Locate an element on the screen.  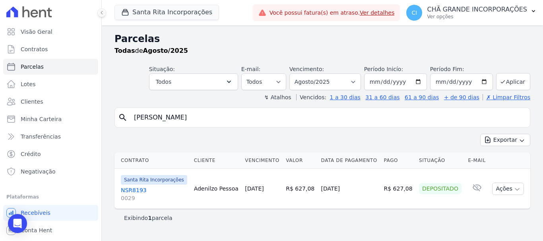
i: search is located at coordinates (123, 118).